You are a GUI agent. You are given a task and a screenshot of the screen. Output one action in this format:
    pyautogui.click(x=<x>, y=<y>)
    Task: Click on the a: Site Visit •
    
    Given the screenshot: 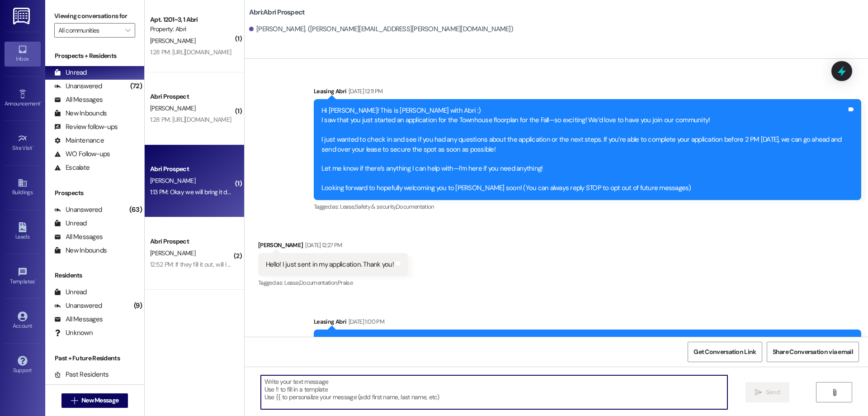 What is the action you would take?
    pyautogui.click(x=23, y=143)
    